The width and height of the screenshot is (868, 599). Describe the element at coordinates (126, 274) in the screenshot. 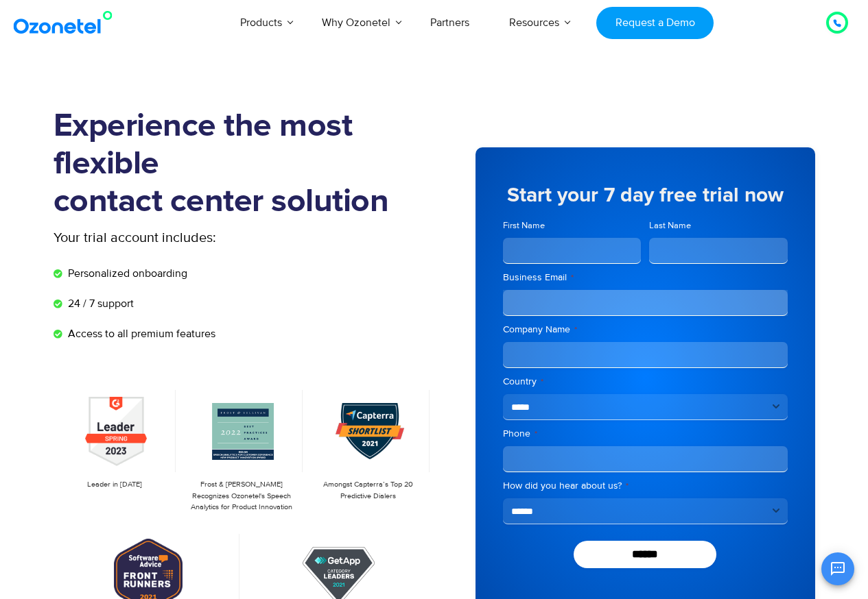

I see `span: Personalized onboarding` at that location.